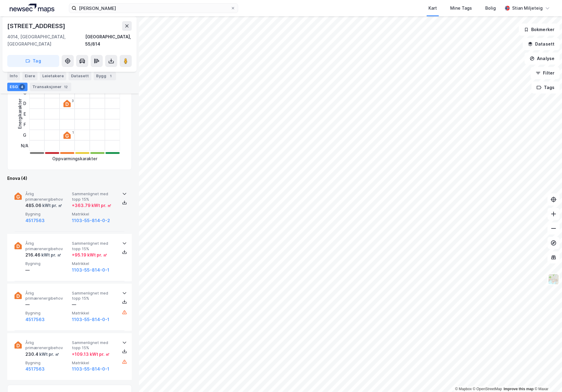 The width and height of the screenshot is (562, 392). What do you see at coordinates (154, 8) in the screenshot?
I see `input: Søk på adresse, matrikkel, gårdeiere, leietakere eller personer` at bounding box center [154, 8].